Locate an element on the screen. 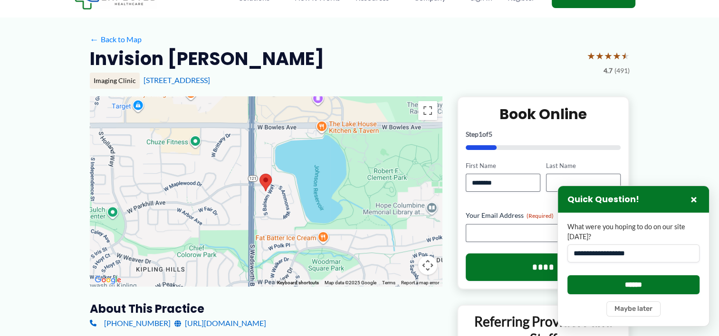  h2: Book Online is located at coordinates (543, 114).